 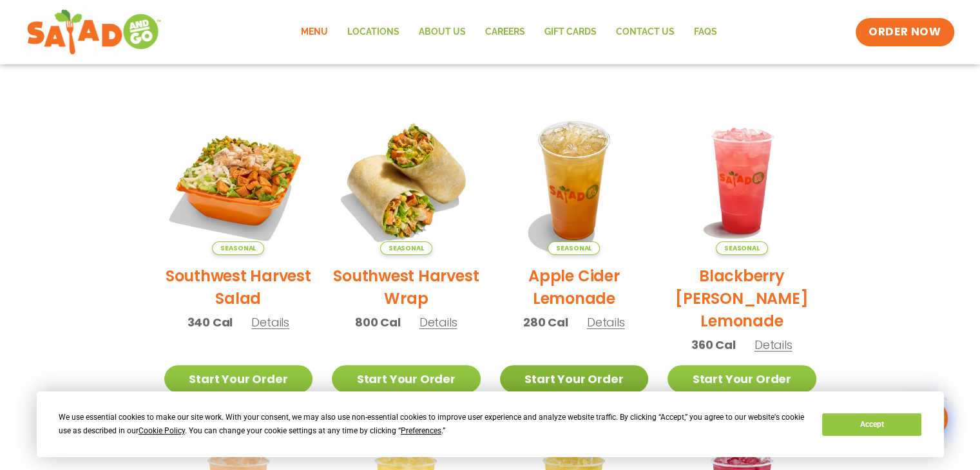 What do you see at coordinates (421, 431) in the screenshot?
I see `span: Preferences` at bounding box center [421, 431].